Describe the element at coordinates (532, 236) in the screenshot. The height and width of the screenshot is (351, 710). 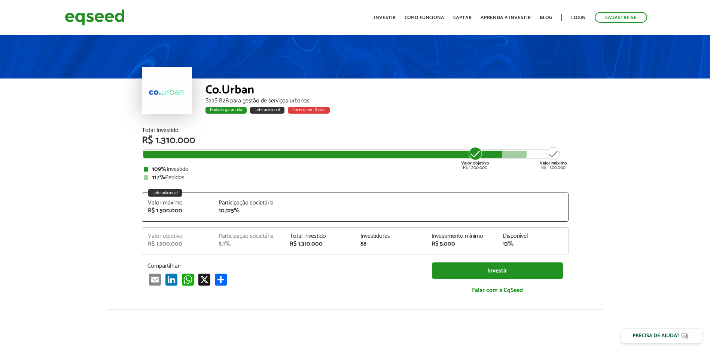
I see `div: Disponível` at that location.